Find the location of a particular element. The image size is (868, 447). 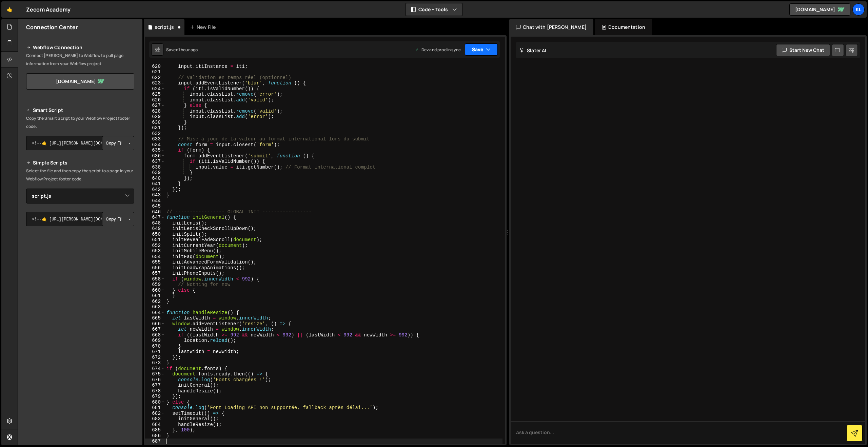

div: 686 is located at coordinates (155, 436).